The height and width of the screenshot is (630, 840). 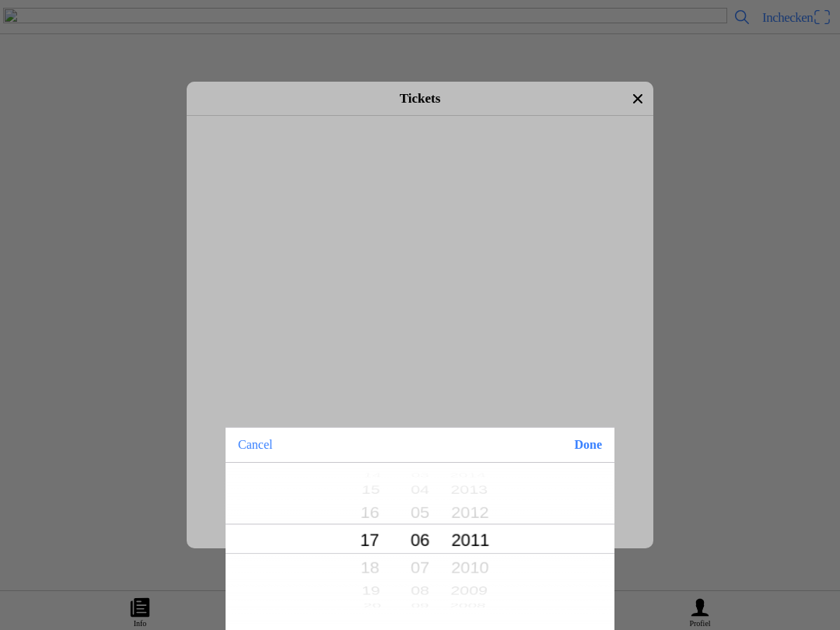 I want to click on button: 20, so click(x=371, y=605).